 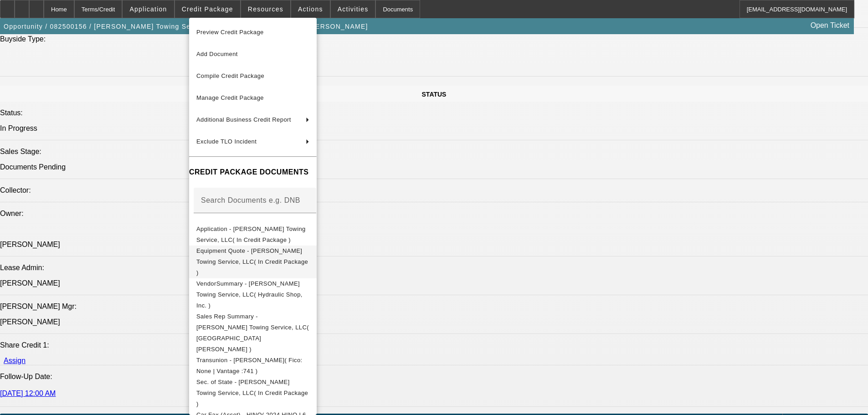 What do you see at coordinates (253, 262) in the screenshot?
I see `button: Equipment Quote - Padilla Towing Service, LLC( In Credit Package )` at bounding box center [253, 262].